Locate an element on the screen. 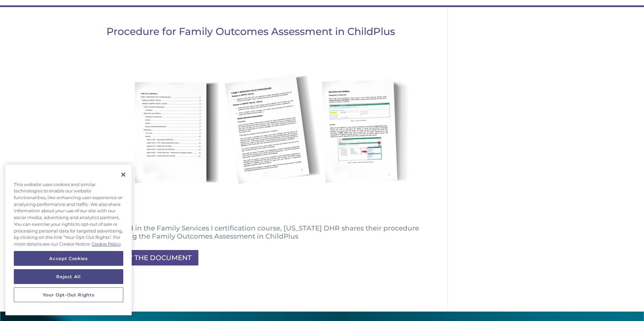 This screenshot has width=644, height=321. h1: Procedure for Family Outcomes Assessment in ChildPlus is located at coordinates (265, 33).